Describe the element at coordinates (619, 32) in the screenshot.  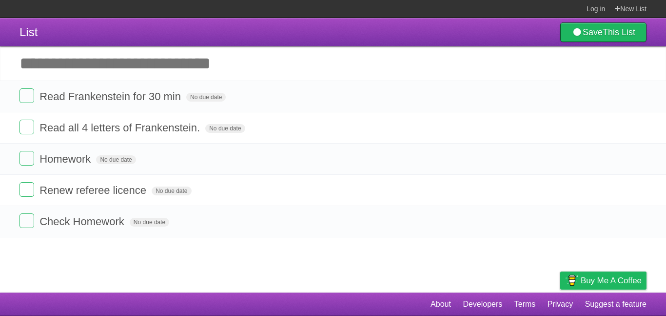
I see `b: This List` at that location.